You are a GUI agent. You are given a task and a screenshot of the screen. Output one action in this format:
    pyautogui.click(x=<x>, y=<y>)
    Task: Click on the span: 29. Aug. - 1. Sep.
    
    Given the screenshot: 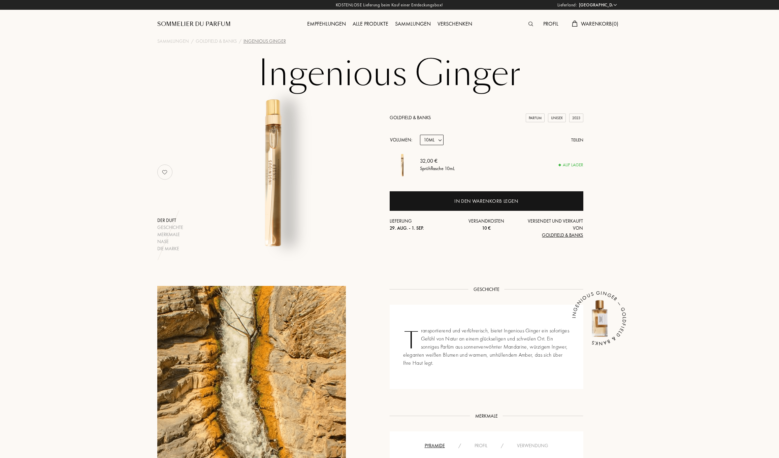 What is the action you would take?
    pyautogui.click(x=407, y=228)
    